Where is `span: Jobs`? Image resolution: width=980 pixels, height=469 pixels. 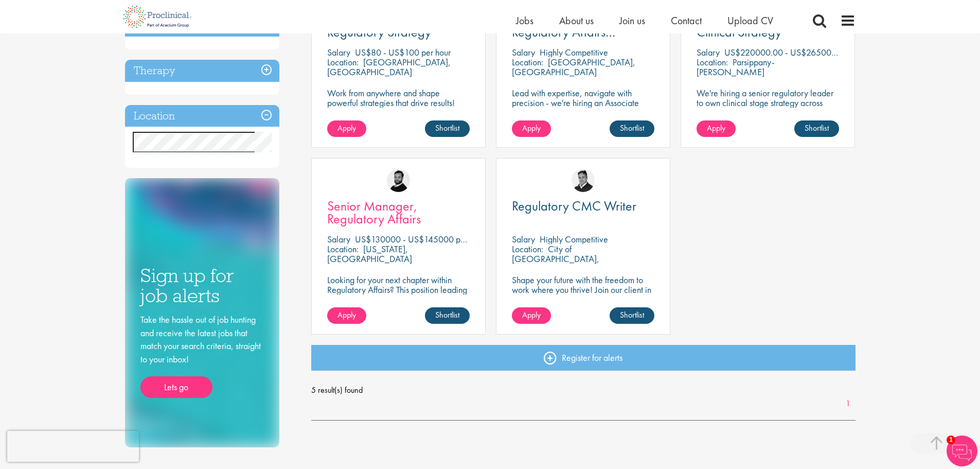
span: Jobs is located at coordinates (524, 21).